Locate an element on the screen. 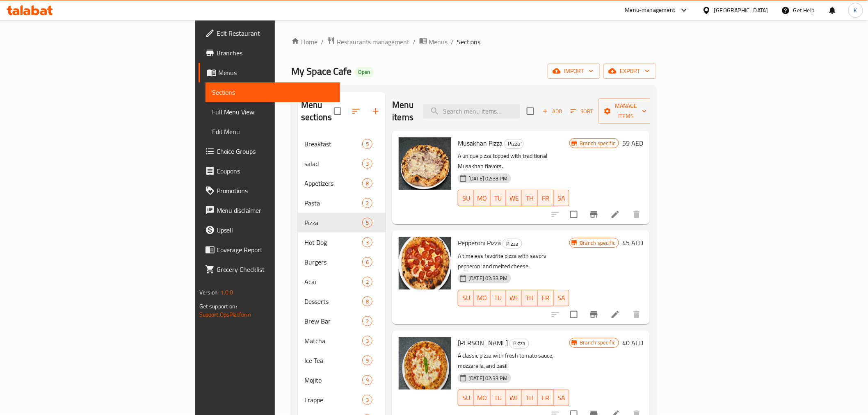 Image resolution: width=868 pixels, height=415 pixels. p: A classic pizza with fresh tomato sauce, mozzarella, and basil. is located at coordinates (513, 361).